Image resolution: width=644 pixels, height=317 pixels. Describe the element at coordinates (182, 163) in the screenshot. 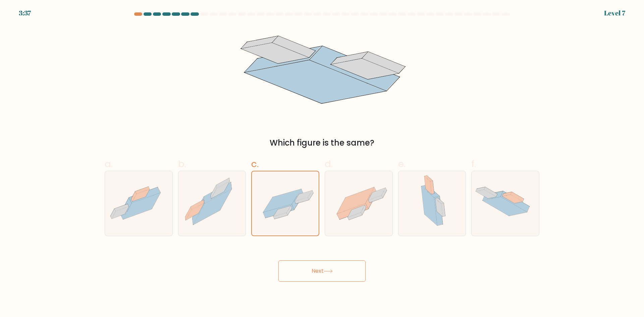

I see `span: b.` at that location.